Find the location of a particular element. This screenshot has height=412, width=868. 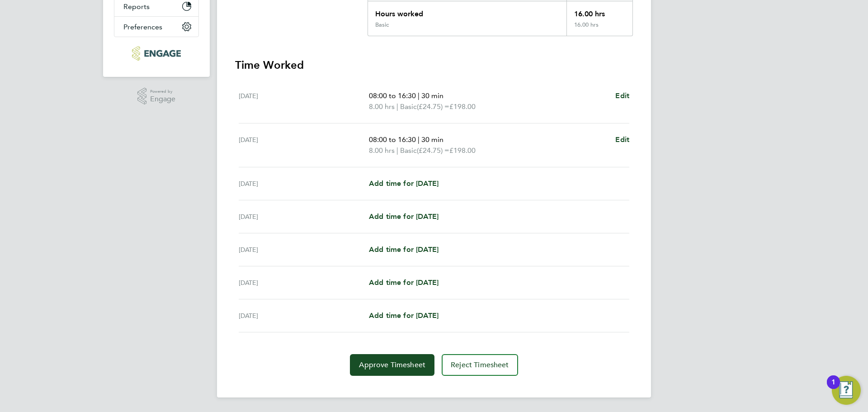

span: Preferences is located at coordinates (143, 26).